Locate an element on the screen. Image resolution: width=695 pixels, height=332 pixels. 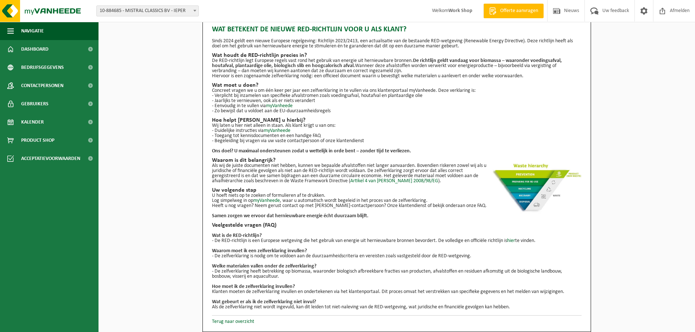
span: Gebruikers is located at coordinates (35, 104).